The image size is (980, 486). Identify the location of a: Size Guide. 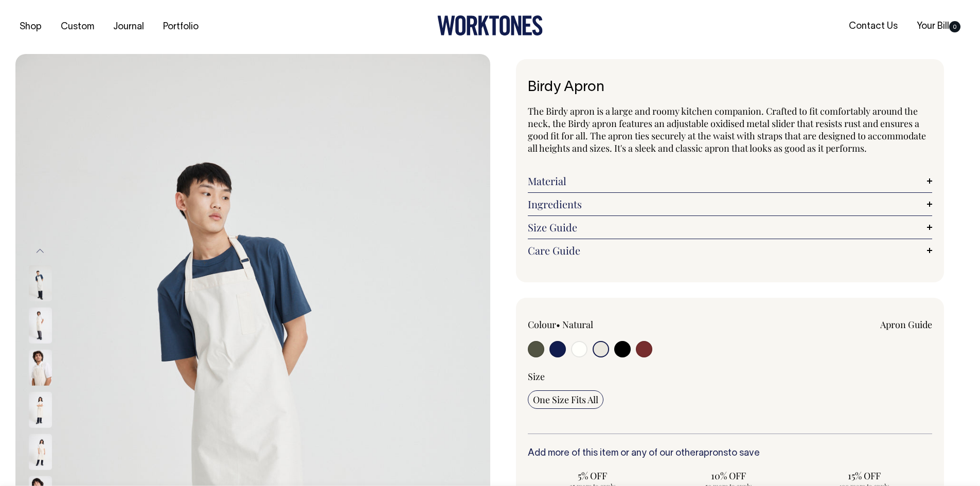
(730, 227).